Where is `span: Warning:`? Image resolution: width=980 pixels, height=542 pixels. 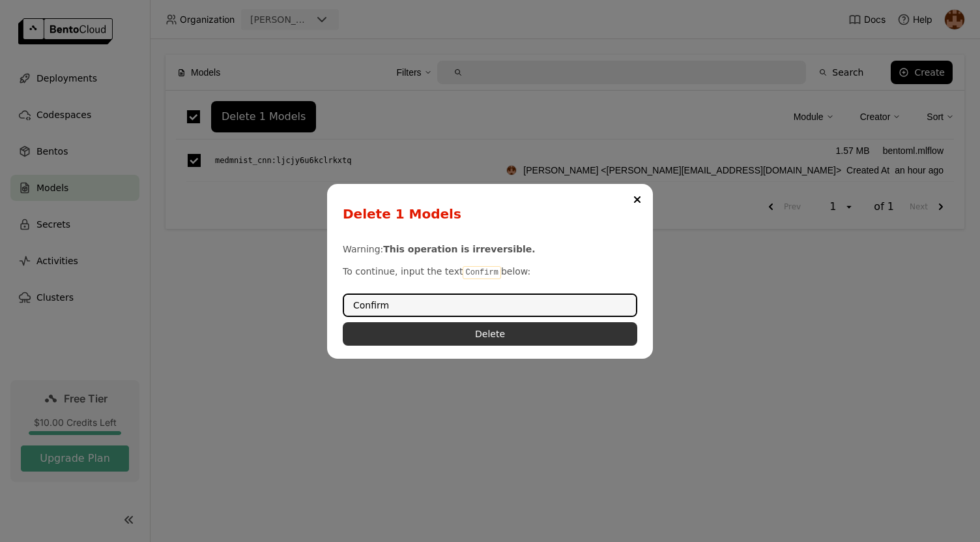
span: Warning: is located at coordinates (363, 249).